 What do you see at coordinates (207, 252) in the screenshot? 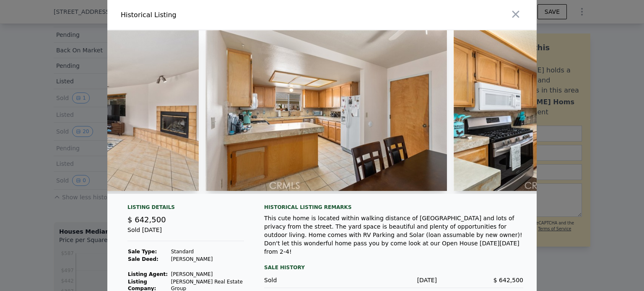
I see `td: Standard` at bounding box center [207, 252].